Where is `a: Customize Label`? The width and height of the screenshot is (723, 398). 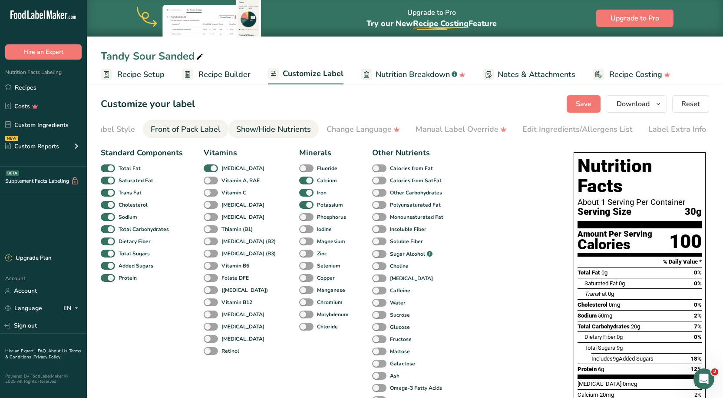 a: Customize Label is located at coordinates (306, 74).